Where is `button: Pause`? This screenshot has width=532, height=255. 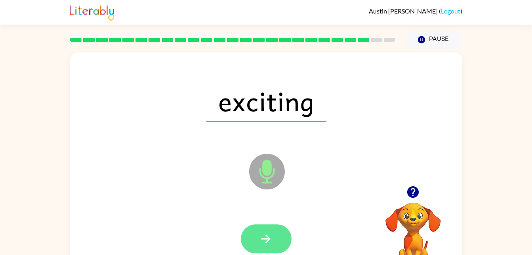
button: Pause is located at coordinates (434, 40).